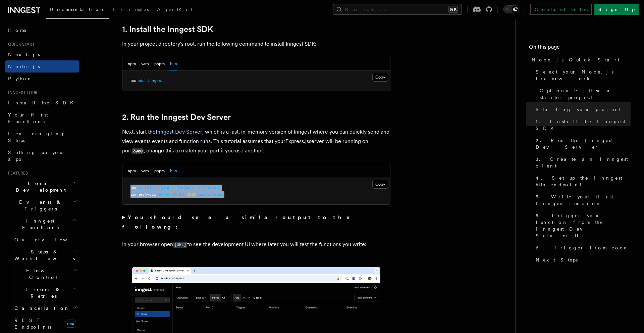  I want to click on a: REST Endpointsnew, so click(45, 323).